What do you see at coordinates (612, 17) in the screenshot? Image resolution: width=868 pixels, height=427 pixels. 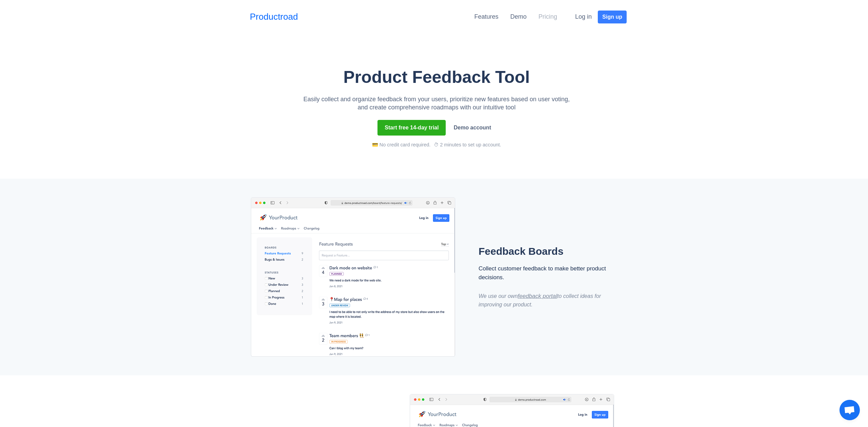 I see `button: Sign up` at bounding box center [612, 17].